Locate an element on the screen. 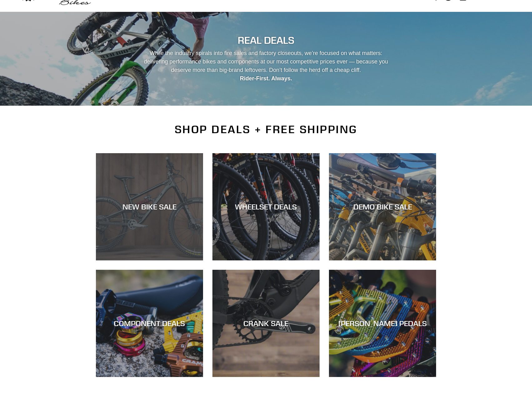  p: While the industry spirals into fire sales and factory closeouts, we’re focused on what matters: ... is located at coordinates (266, 66).